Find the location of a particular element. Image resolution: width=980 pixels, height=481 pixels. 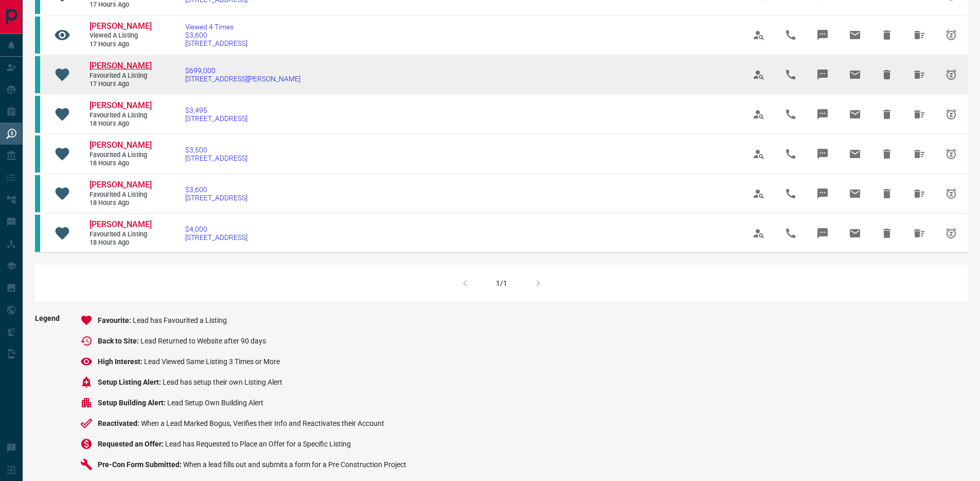

span: Lead has Requested to Place an Offer for a Specific Listing is located at coordinates (258, 444).